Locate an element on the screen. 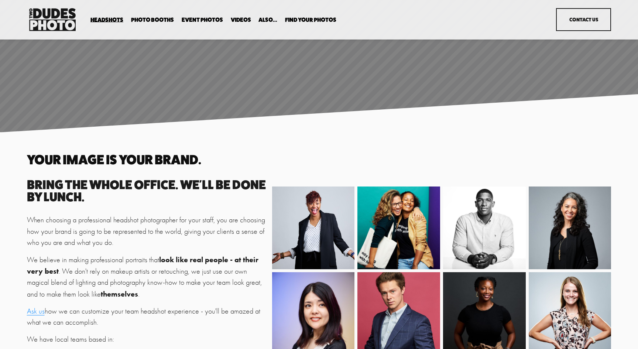 The height and width of the screenshot is (349, 638). img: BernadetteBoudreaux_22-06-22_2940.jpg is located at coordinates (314, 228).